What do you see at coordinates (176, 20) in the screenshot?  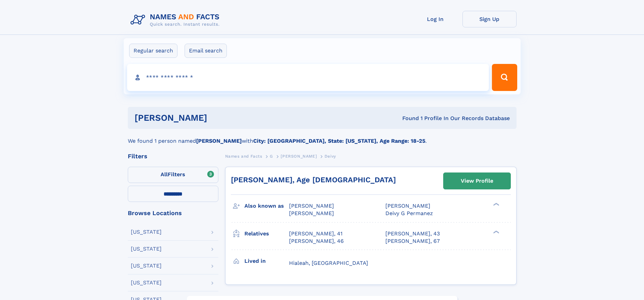 I see `img: Logo Names and Facts` at bounding box center [176, 20].